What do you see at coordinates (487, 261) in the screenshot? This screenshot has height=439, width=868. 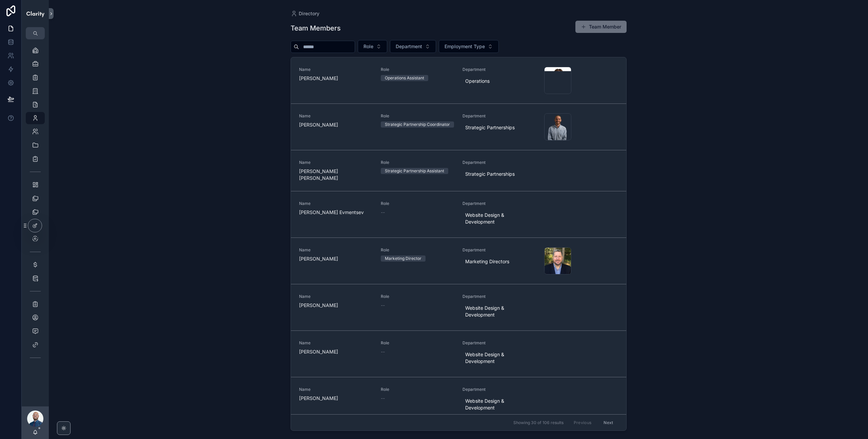 I see `span: Marketing Directors` at bounding box center [487, 261].